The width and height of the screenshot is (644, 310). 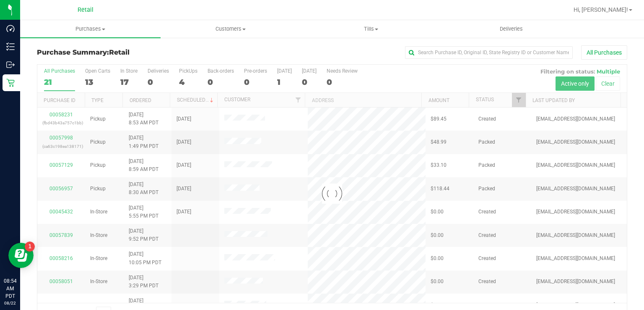 What do you see at coordinates (10, 83) in the screenshot?
I see `inline-svg: Retail` at bounding box center [10, 83].